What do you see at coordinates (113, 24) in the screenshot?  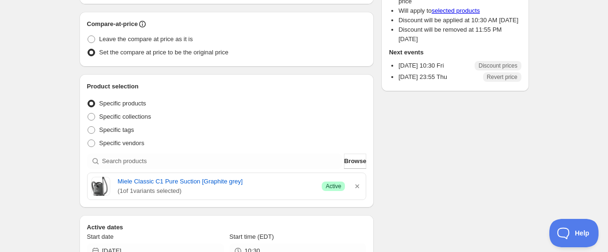 I see `h2: Compare-at-price` at bounding box center [113, 24].